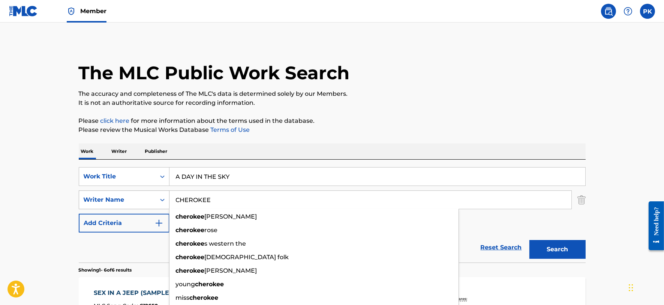 This screenshot has height=305, width=664. I want to click on span: s western the, so click(225, 243).